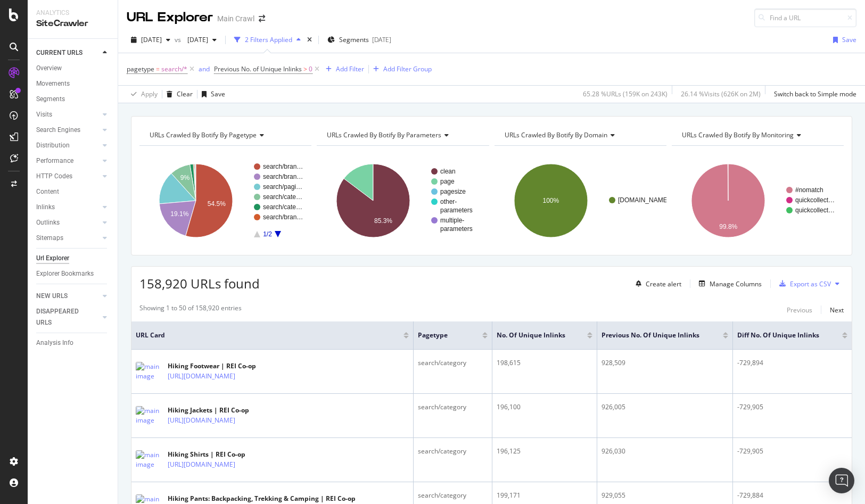 This screenshot has width=865, height=504. Describe the element at coordinates (343, 69) in the screenshot. I see `button: Add Filter` at that location.